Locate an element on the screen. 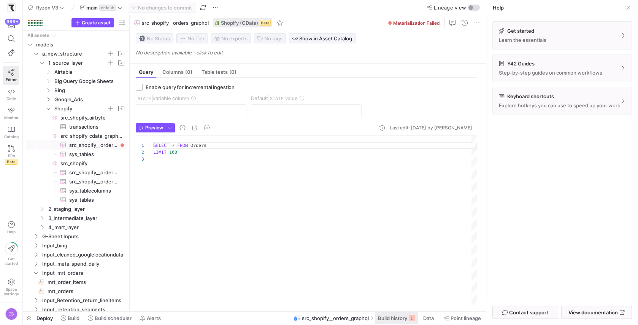  span: PRs is located at coordinates (11, 156).